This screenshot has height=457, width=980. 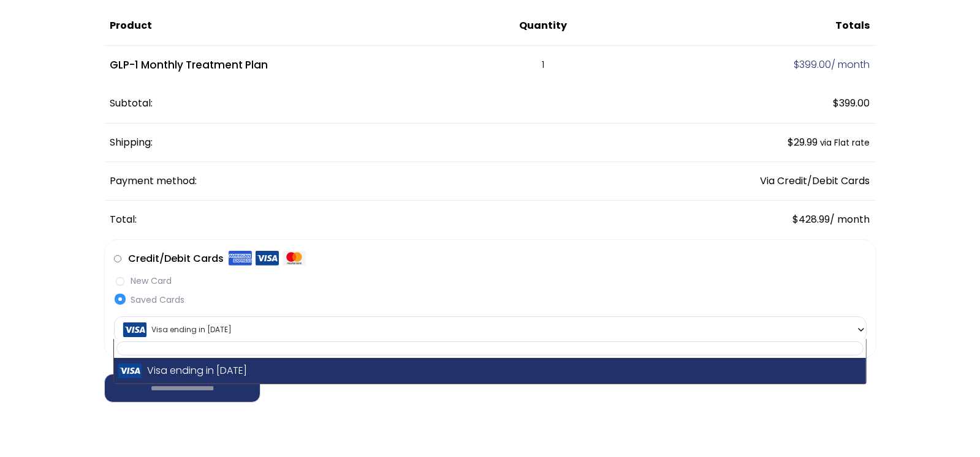 What do you see at coordinates (845, 143) in the screenshot?
I see `small: via Flat rate` at bounding box center [845, 143].